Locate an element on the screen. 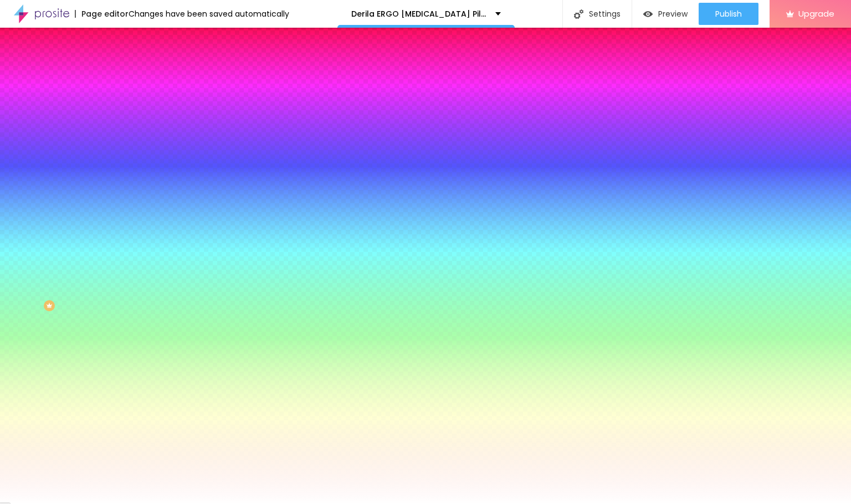  img: view-1.svg is located at coordinates (648, 14).